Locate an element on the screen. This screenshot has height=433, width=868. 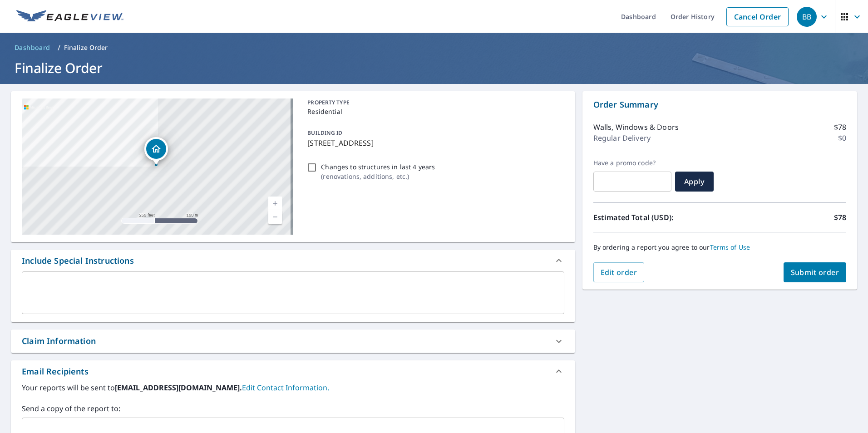
p: Residential is located at coordinates (433, 111).